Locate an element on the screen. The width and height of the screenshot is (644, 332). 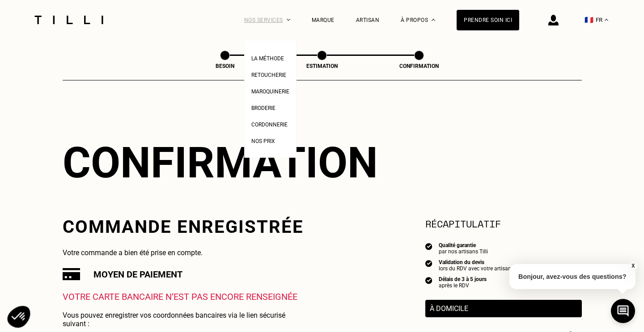
div: Qualité garantie is located at coordinates (464, 245).